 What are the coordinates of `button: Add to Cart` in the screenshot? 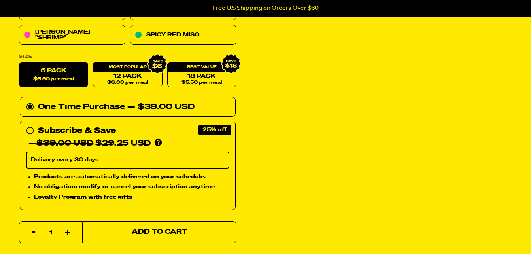 It's located at (159, 232).